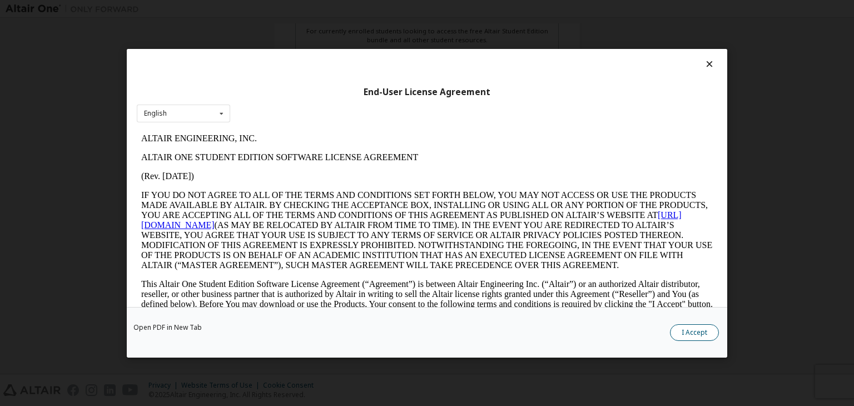 The width and height of the screenshot is (854, 406). I want to click on p: ALTAIR ENGINEERING, INC., so click(290, 9).